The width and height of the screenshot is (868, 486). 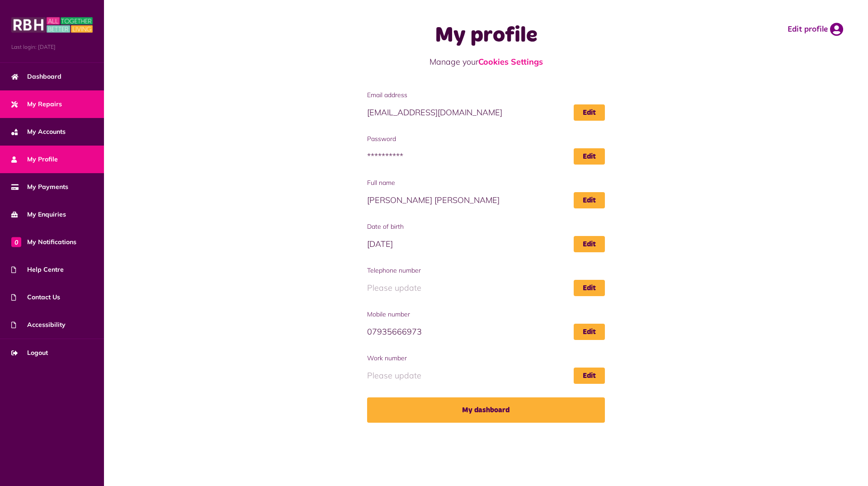 I want to click on h1: My profile, so click(x=486, y=36).